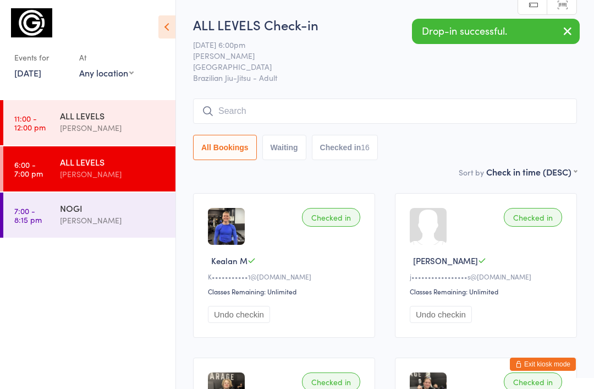 The width and height of the screenshot is (594, 389). I want to click on span: Brazilian Jiu-Jitsu - Adult, so click(385, 78).